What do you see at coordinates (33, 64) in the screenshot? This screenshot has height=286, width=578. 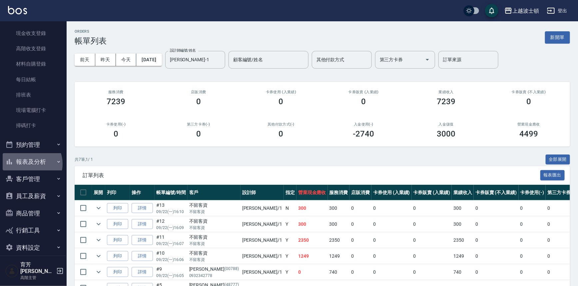 I see `a: 材料自購登錄` at bounding box center [33, 64].